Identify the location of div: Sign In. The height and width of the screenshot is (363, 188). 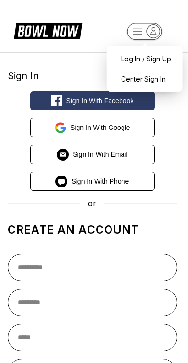
(92, 76).